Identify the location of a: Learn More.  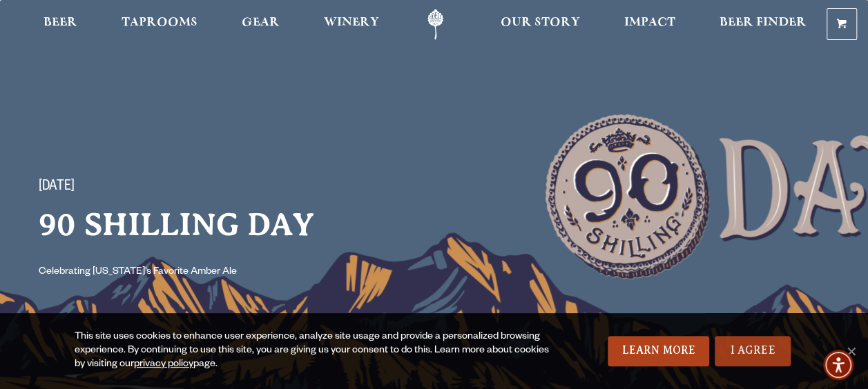
(658, 351).